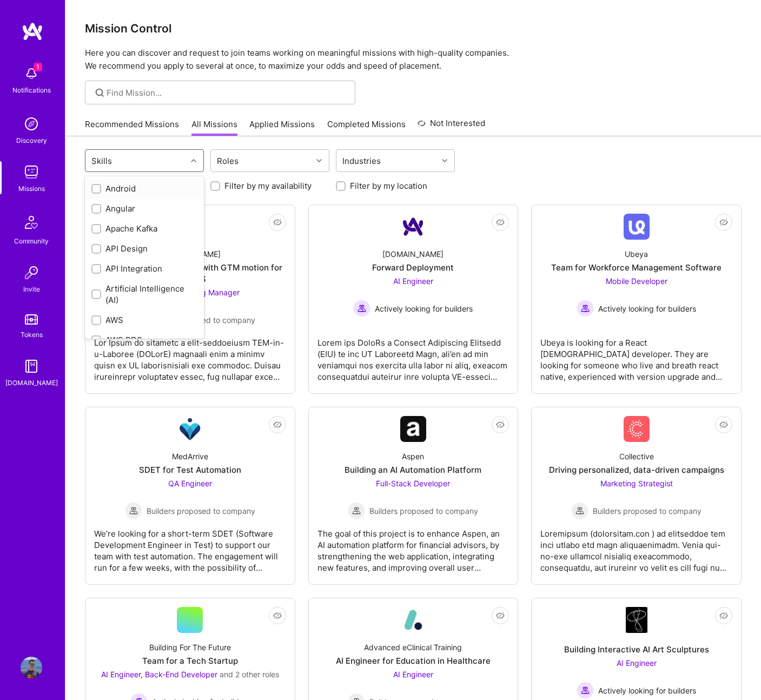 This screenshot has height=700, width=761. Describe the element at coordinates (636, 267) in the screenshot. I see `div: Team for Workforce Management Software` at that location.